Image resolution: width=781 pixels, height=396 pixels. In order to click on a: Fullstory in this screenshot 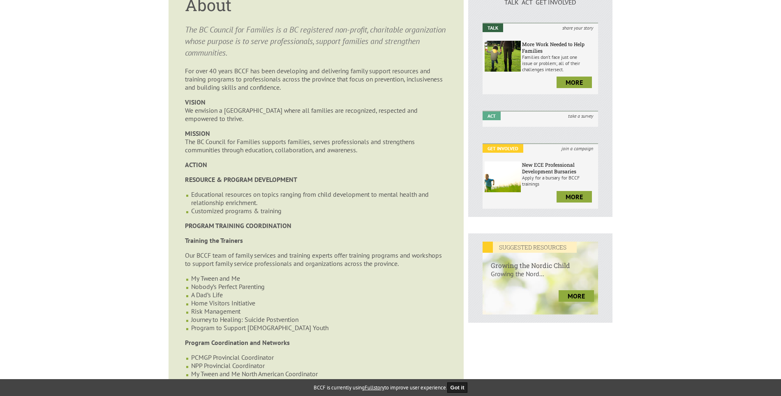, I will do `click(375, 387)`.